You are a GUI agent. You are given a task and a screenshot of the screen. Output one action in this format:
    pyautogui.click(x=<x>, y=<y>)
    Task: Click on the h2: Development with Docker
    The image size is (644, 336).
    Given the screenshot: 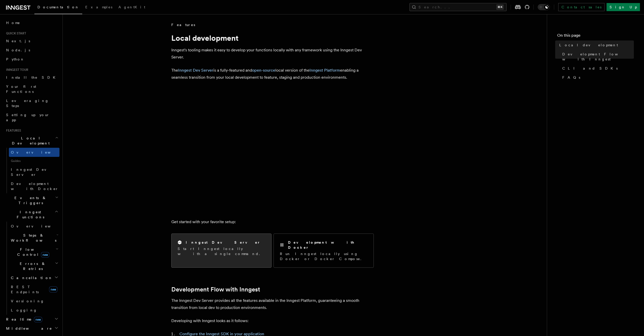 What is the action you would take?
    pyautogui.click(x=328, y=245)
    